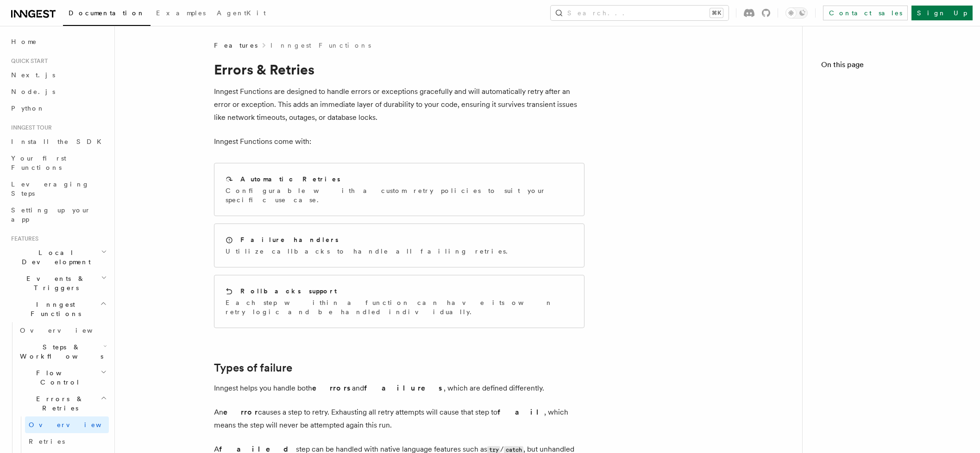 Image resolution: width=980 pixels, height=453 pixels. I want to click on span: Retries, so click(46, 442).